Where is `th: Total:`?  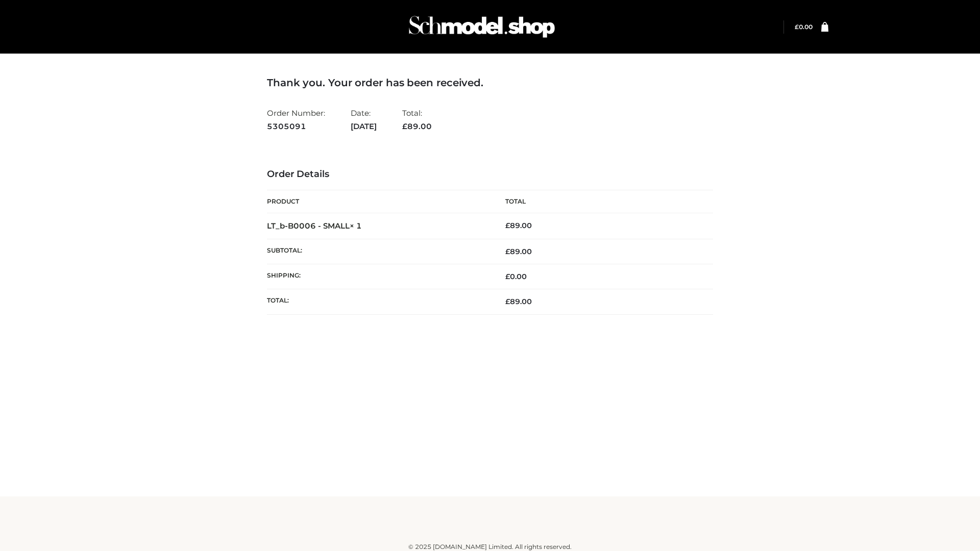 th: Total: is located at coordinates (378, 302).